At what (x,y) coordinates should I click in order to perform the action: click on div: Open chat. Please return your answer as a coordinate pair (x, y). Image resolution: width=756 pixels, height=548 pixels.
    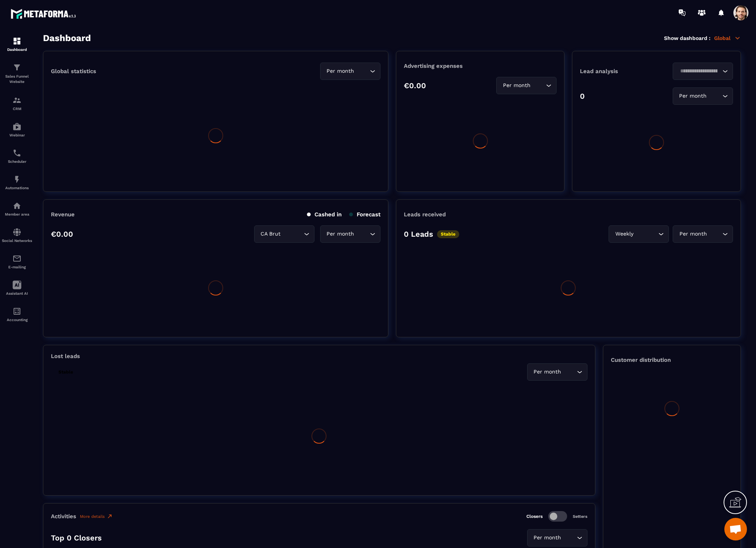
    Looking at the image, I should click on (735, 529).